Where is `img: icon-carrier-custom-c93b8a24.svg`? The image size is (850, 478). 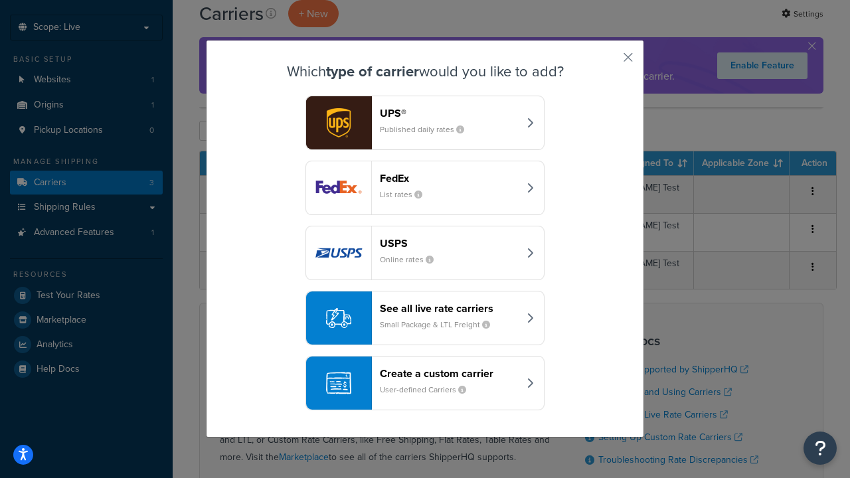
img: icon-carrier-custom-c93b8a24.svg is located at coordinates (339, 383).